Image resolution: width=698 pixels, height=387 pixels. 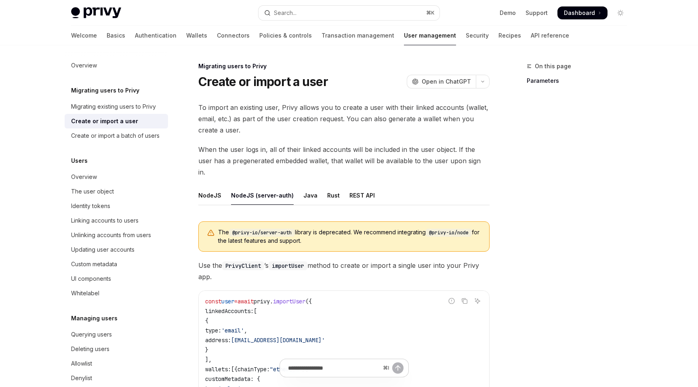 What do you see at coordinates (218, 340) in the screenshot?
I see `span: address:` at bounding box center [218, 340].